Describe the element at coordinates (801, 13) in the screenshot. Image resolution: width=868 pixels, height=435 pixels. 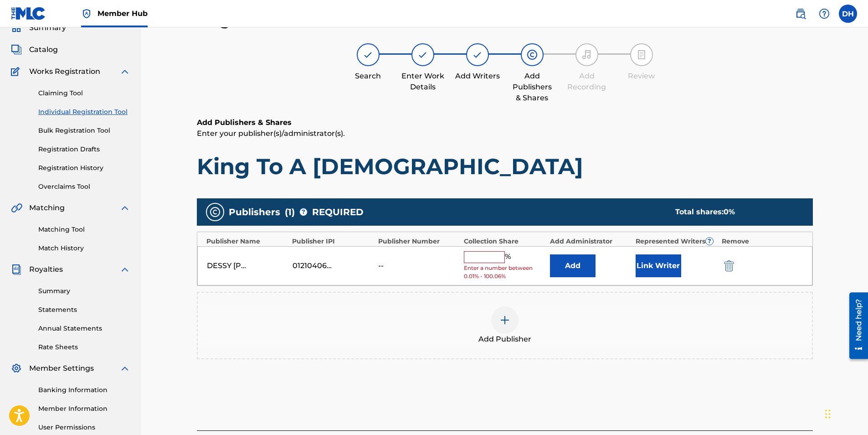
I see `img: search` at that location.